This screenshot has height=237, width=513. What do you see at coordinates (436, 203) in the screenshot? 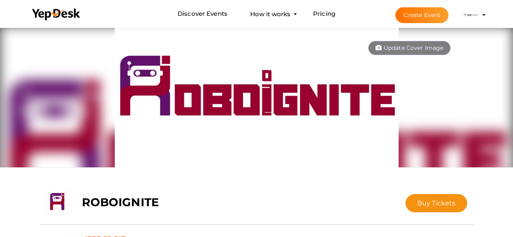
I see `span: Buy Tickets` at bounding box center [436, 203].